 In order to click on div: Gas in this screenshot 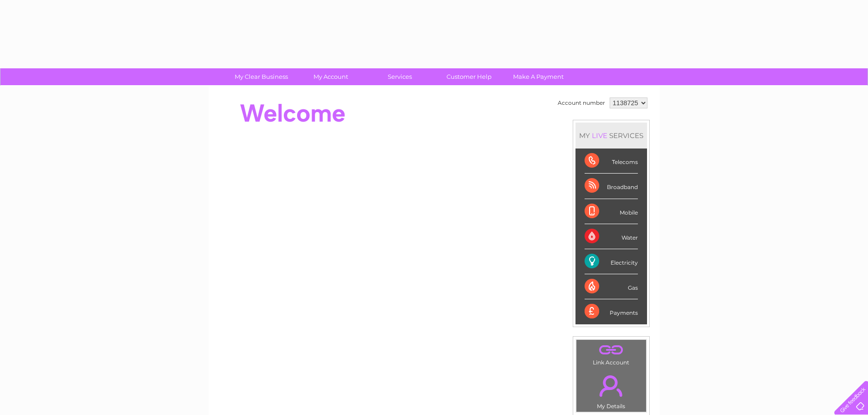, I will do `click(611, 287)`.